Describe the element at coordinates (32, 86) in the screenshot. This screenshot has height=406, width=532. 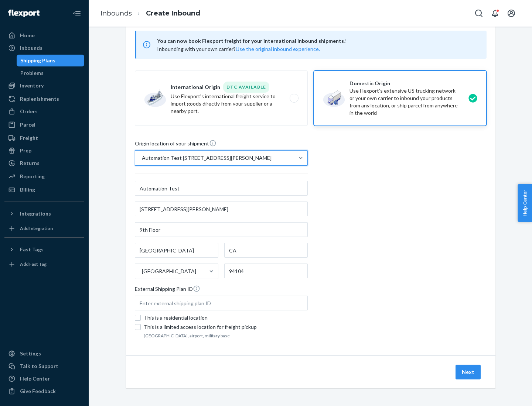
I see `div: Inventory` at that location.